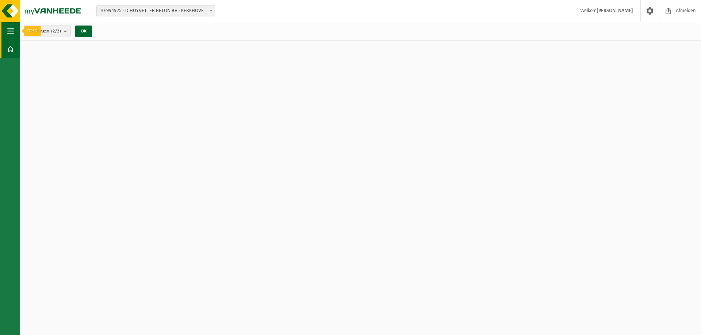 The width and height of the screenshot is (701, 335). What do you see at coordinates (155, 11) in the screenshot?
I see `span: 10-994925 - D'HUYVETTER BETON BV - KERKHOVE` at bounding box center [155, 11].